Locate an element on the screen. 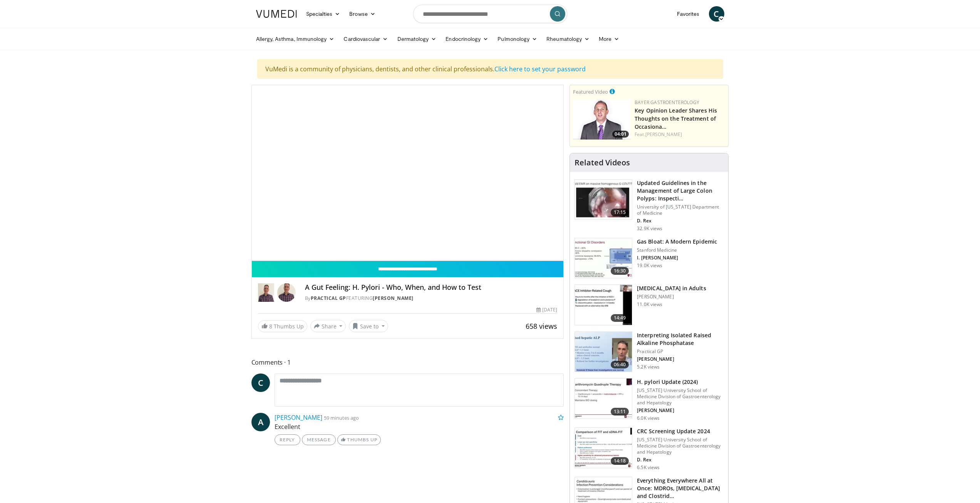 This screenshot has width=980, height=503. img: 9828b8df-38ad-4333-b93d-bb657251ca89.png.150x105_q85_crop-smart_upscale.png is located at coordinates (602, 119).